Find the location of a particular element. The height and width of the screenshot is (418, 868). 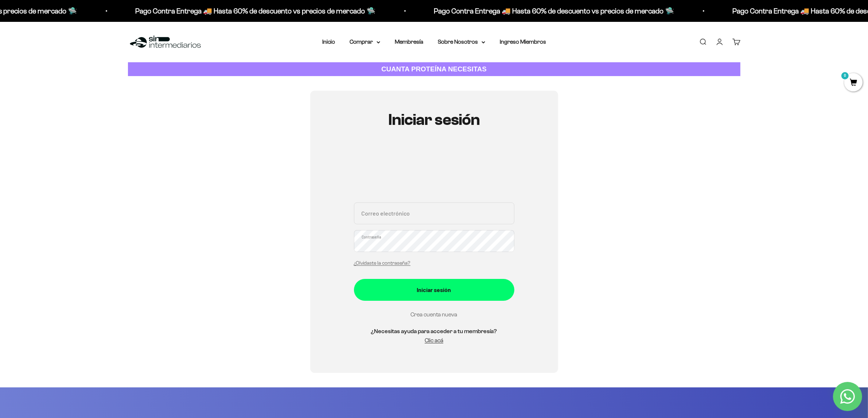

h5: ¿Necesitas ayuda para acceder a tu membresía? is located at coordinates (434, 331).